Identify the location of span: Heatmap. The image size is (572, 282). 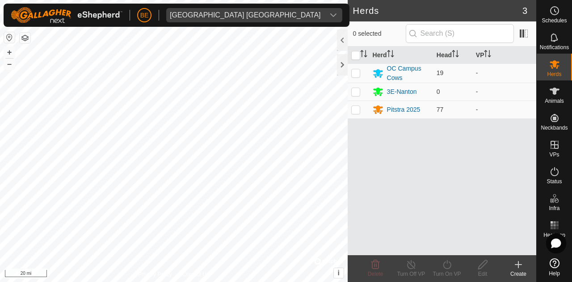
(554, 235).